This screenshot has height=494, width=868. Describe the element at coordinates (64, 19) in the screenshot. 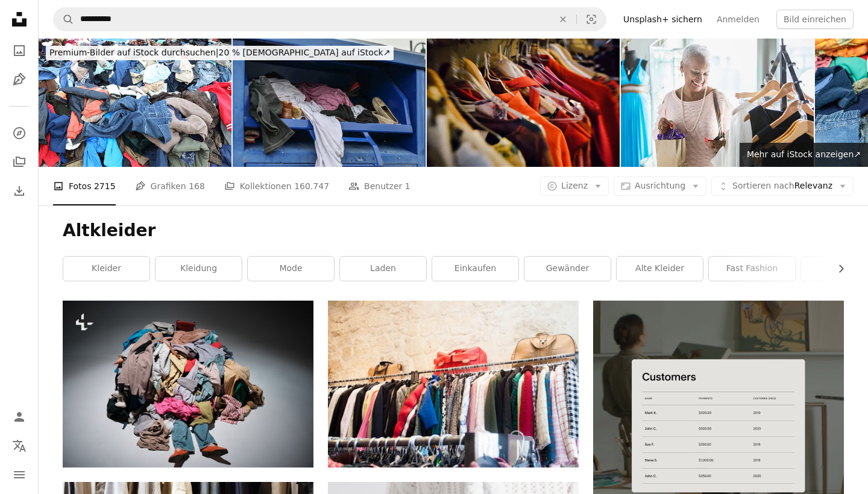

I see `button: Unsplash suchen` at that location.